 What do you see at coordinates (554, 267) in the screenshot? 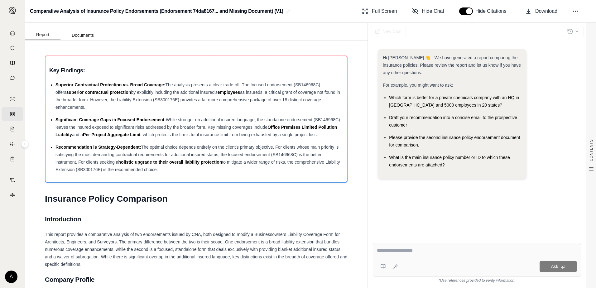
I see `span: Ask` at bounding box center [554, 267].